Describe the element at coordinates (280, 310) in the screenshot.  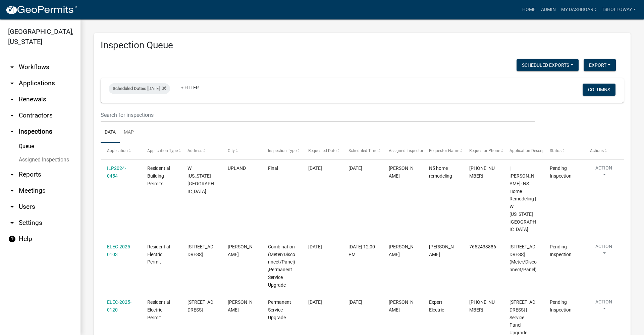
I see `span: Permanent Service Upgrade` at that location.